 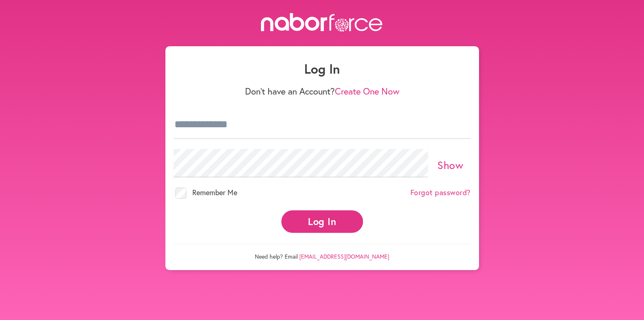 I want to click on p: Don't have an Account?, so click(x=322, y=91).